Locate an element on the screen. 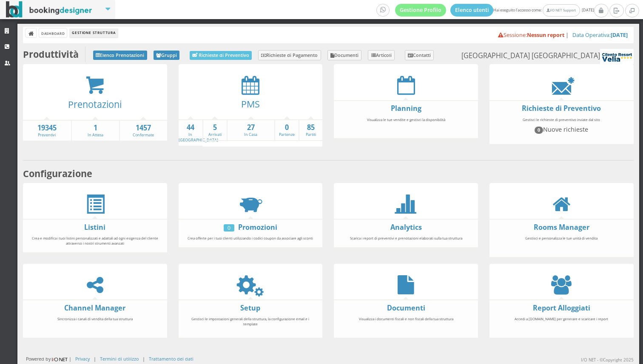 This screenshot has height=364, width=643. a: Trattamento dei dati is located at coordinates (171, 358).